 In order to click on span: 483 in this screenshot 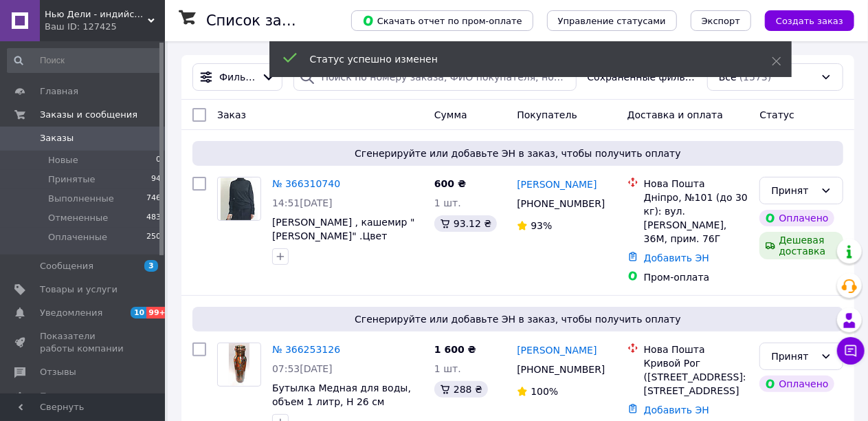, I will do `click(154, 218)`.